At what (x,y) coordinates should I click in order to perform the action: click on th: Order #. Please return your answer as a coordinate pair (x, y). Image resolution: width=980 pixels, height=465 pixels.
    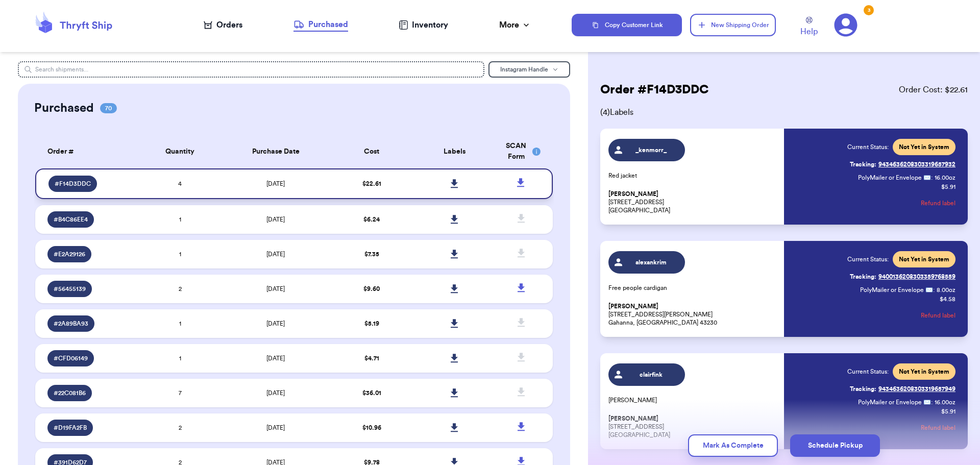
    Looking at the image, I should click on (87, 152).